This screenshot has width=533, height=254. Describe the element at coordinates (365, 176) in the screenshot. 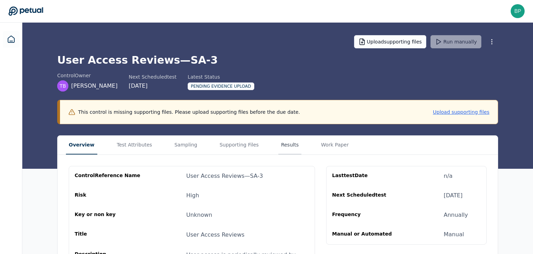

I see `div: Last test Date` at that location.